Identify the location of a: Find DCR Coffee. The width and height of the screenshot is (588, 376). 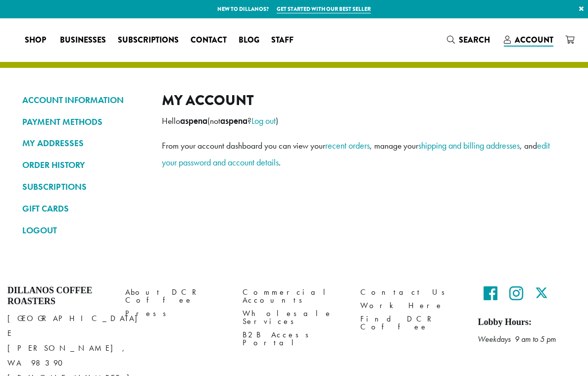
(411, 323).